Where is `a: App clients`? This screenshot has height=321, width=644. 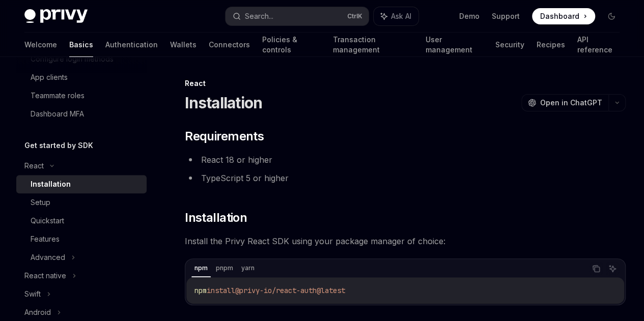
a: App clients is located at coordinates (82, 77).